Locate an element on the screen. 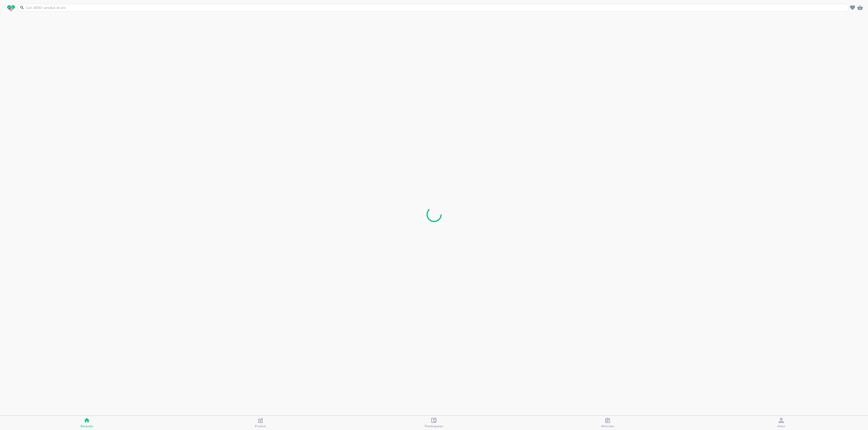  span: Pembayaran is located at coordinates (434, 427).